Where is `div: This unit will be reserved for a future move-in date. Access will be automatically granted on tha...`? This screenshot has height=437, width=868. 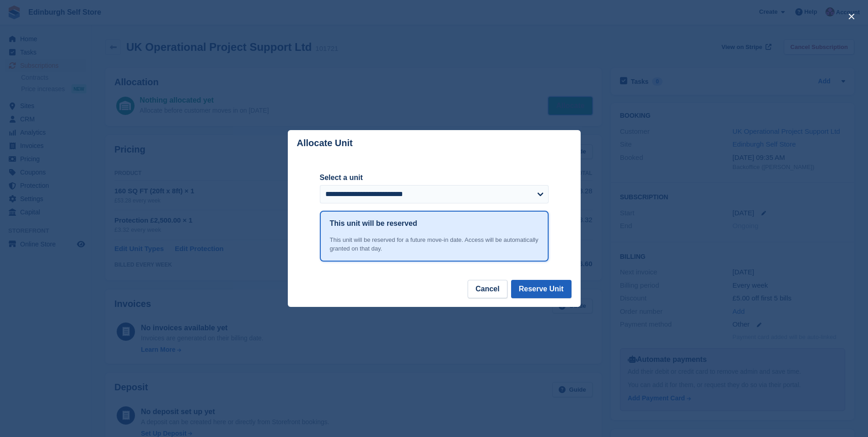
div: This unit will be reserved for a future move-in date. Access will be automatically granted on tha... is located at coordinates (434, 244).